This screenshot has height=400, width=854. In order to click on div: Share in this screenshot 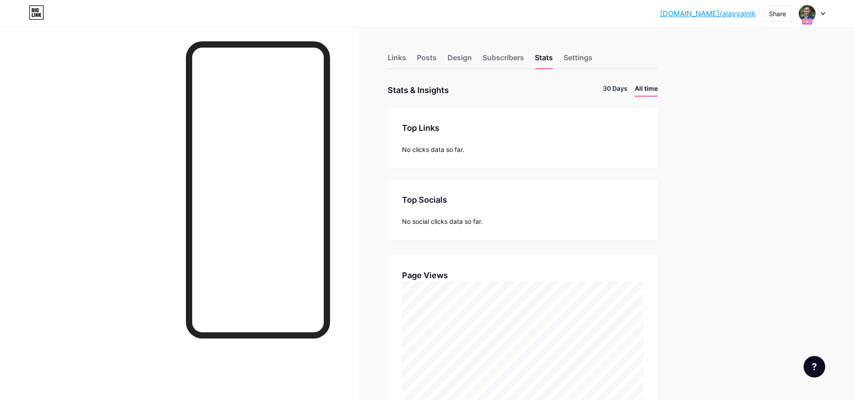, I will do `click(777, 13)`.